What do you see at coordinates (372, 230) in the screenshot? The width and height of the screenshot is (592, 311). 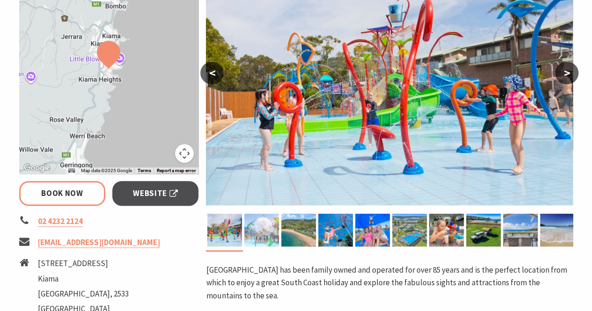 I see `img: Jumping pillow with a group of friends sitting in the foreground and girl jumping in air behind them` at bounding box center [372, 230].